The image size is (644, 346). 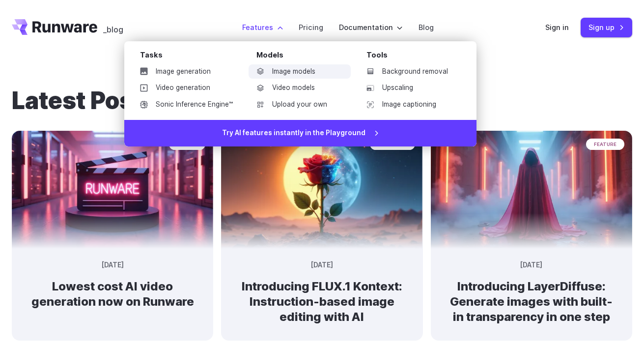 I want to click on h1: Latest Posts, so click(x=322, y=101).